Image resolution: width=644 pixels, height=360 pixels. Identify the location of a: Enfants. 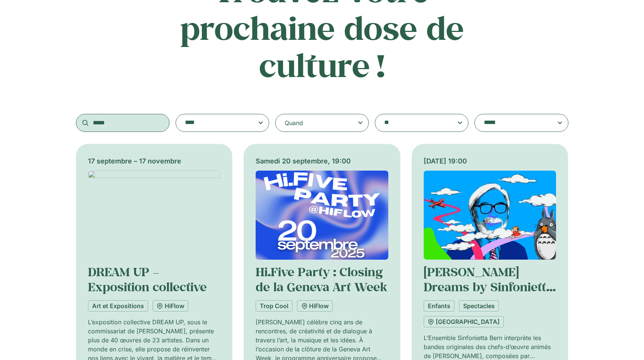
(439, 306).